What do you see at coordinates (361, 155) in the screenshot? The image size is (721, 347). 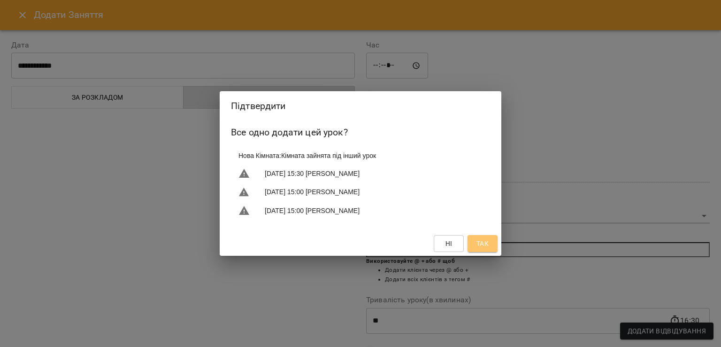 I see `li: Нова Кімната : Кімната зайнята під інший урок` at bounding box center [361, 155].